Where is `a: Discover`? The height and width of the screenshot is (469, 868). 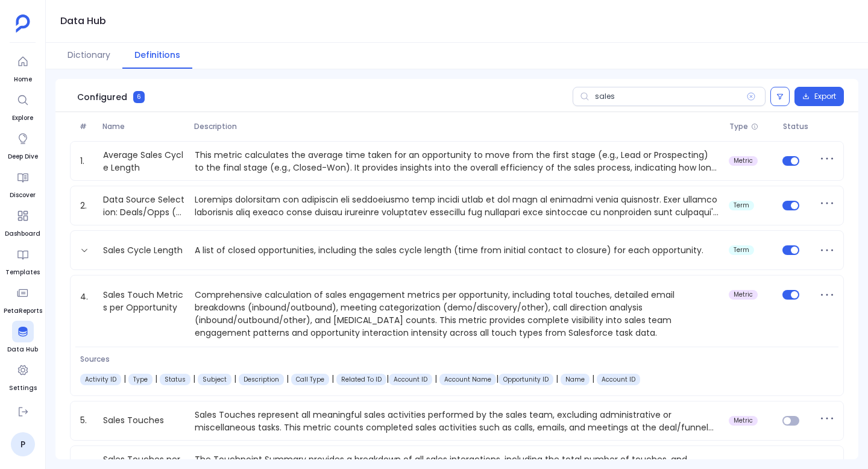
a: Discover is located at coordinates (22, 183).